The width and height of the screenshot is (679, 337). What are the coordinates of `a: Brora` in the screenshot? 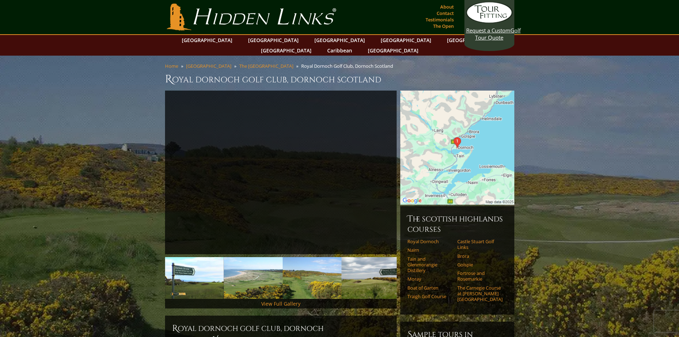 It's located at (480, 256).